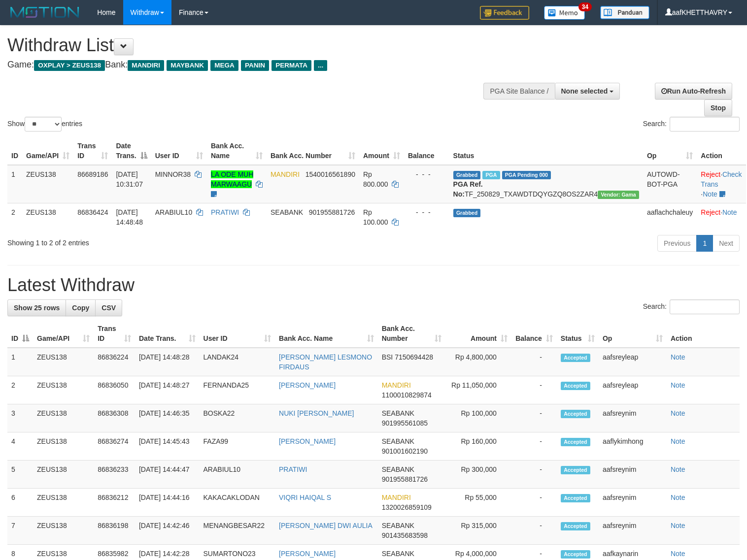 The height and width of the screenshot is (560, 747). I want to click on td: Rp 55,000, so click(479, 503).